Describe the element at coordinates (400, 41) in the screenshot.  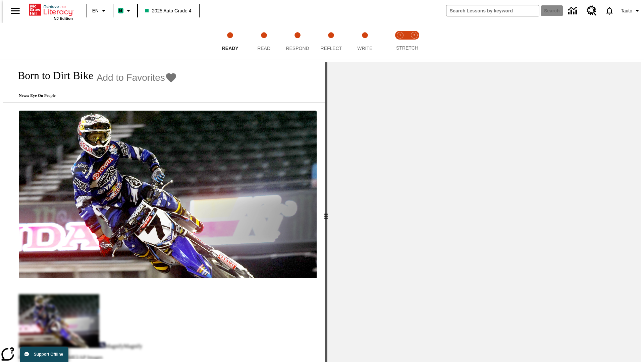
I see `button: Stretch Read step 1 of 2` at that location.